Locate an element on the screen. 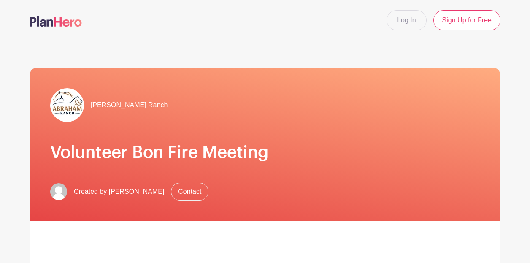  a: Log In is located at coordinates (406, 20).